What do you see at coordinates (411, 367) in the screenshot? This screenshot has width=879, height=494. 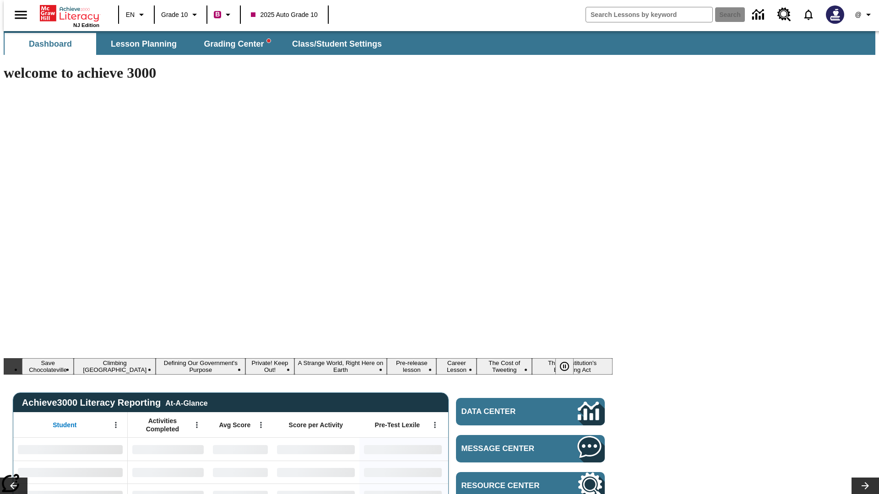 I see `button: Slide 6 Pre-release lesson` at bounding box center [411, 367].